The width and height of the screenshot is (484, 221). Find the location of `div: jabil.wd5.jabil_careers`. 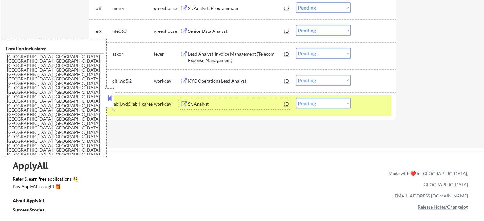

div: jabil.wd5.jabil_careers is located at coordinates (133, 107).